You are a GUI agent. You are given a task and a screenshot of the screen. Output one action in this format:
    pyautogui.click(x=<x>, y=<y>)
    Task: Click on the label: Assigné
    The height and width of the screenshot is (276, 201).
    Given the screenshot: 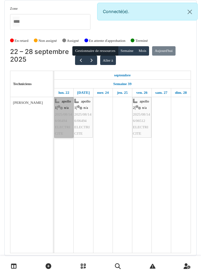 What is the action you would take?
    pyautogui.click(x=73, y=41)
    